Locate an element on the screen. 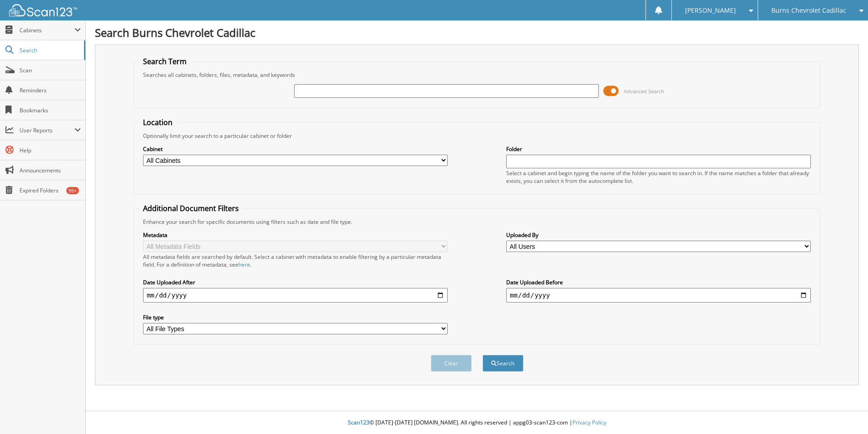 Image resolution: width=868 pixels, height=434 pixels. span: Reminders is located at coordinates (50, 90).